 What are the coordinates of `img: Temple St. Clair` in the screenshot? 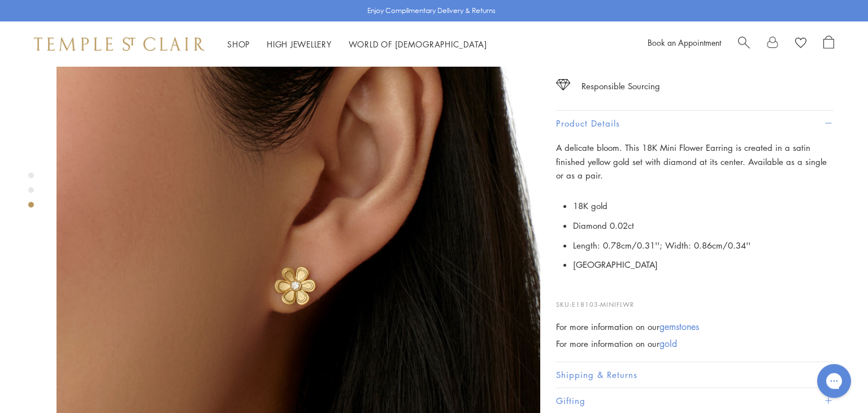 It's located at (119, 44).